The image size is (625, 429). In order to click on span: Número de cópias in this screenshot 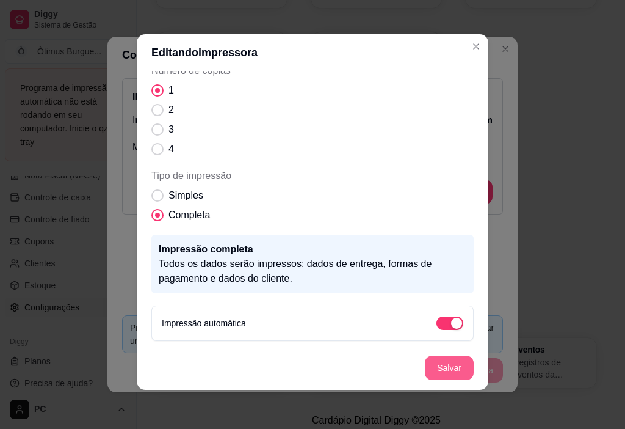, I will do `click(313, 71)`.